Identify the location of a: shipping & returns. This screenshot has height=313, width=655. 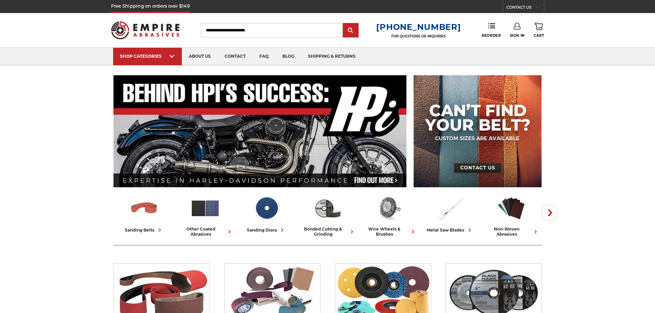
(332, 56).